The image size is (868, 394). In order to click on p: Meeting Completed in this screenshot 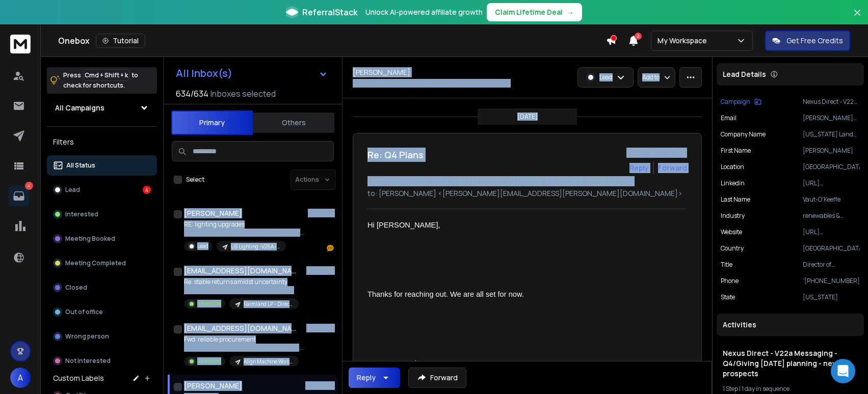, I will do `click(96, 263)`.